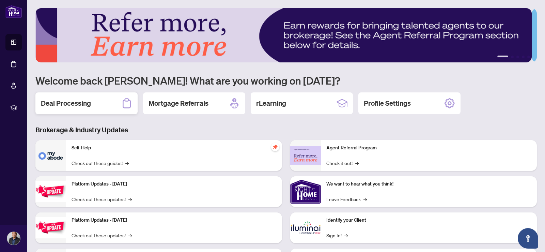  What do you see at coordinates (305, 227) in the screenshot?
I see `img: Identify your Client` at bounding box center [305, 227].